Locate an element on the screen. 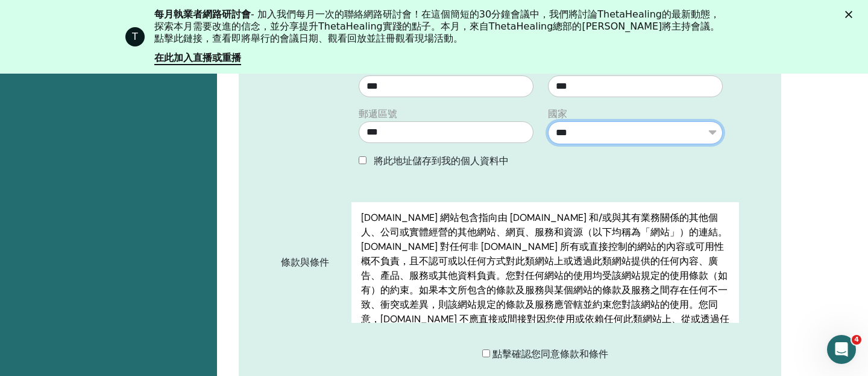  font: 在此加入直播或重播 is located at coordinates (197, 57).